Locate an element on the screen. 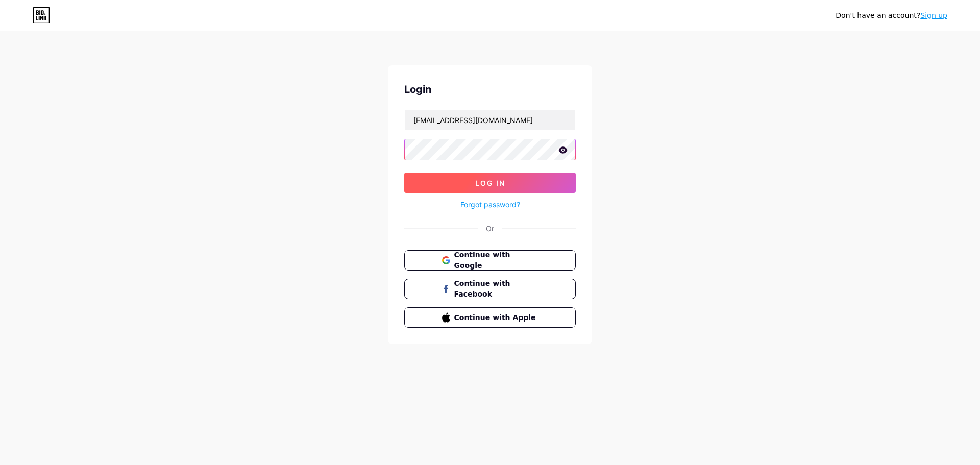  button: Continue with Google is located at coordinates (490, 260).